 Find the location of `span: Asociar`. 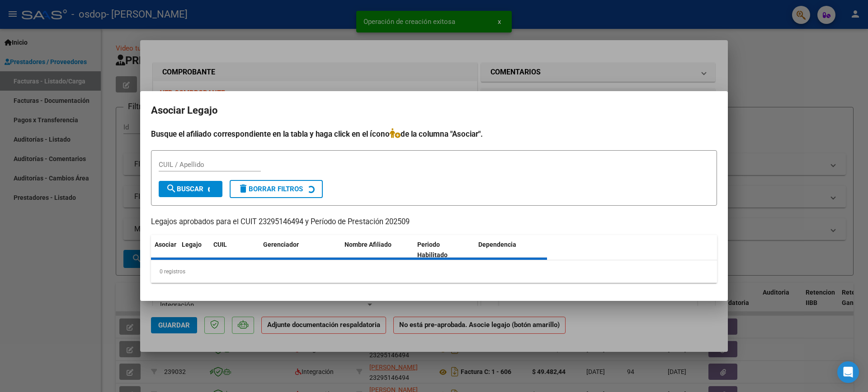

span: Asociar is located at coordinates (165, 245).